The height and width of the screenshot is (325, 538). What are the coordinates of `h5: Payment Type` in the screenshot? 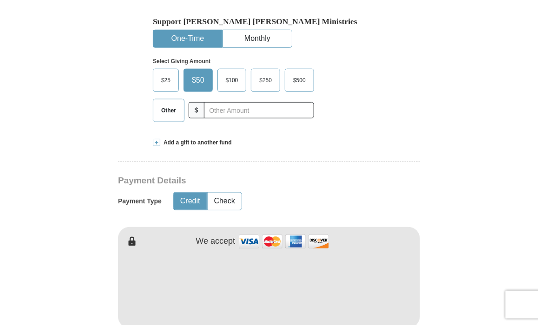 It's located at (140, 201).